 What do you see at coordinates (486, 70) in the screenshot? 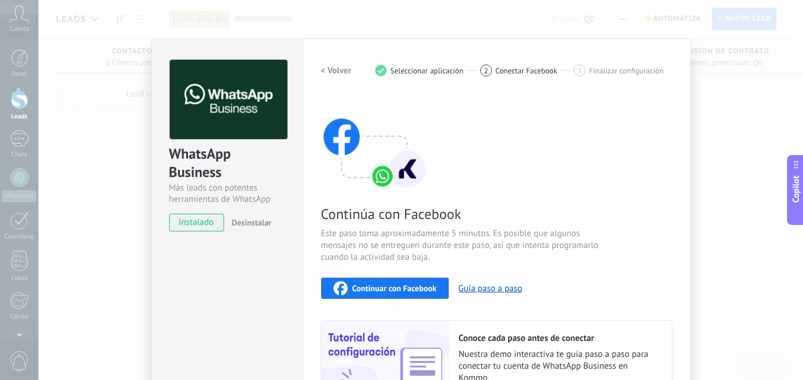
I see `span: 2` at bounding box center [486, 70].